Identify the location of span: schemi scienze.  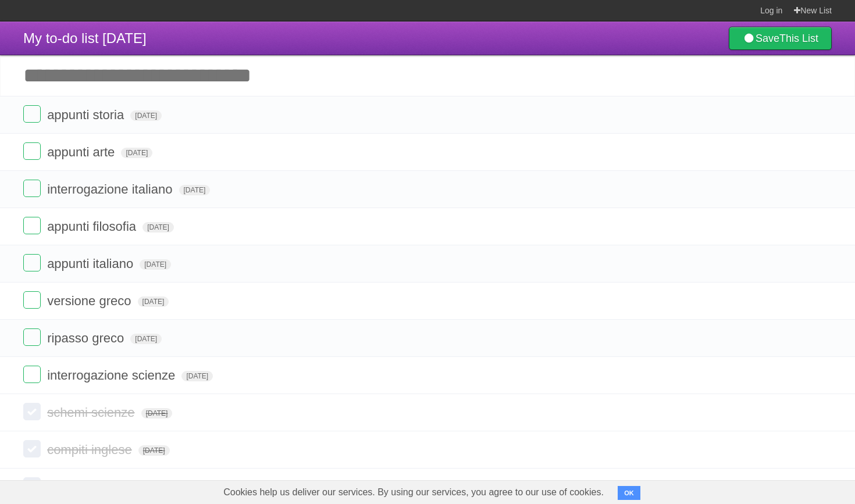
(92, 412).